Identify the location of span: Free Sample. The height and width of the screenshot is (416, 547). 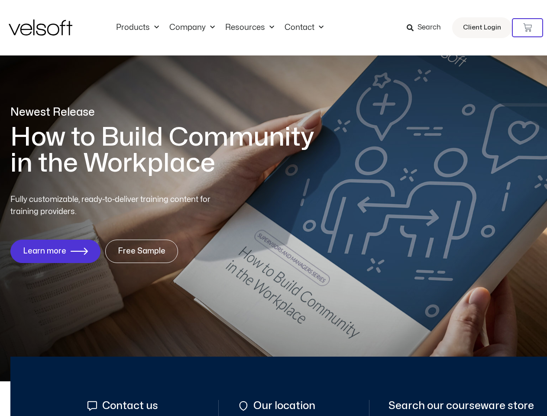
(142, 251).